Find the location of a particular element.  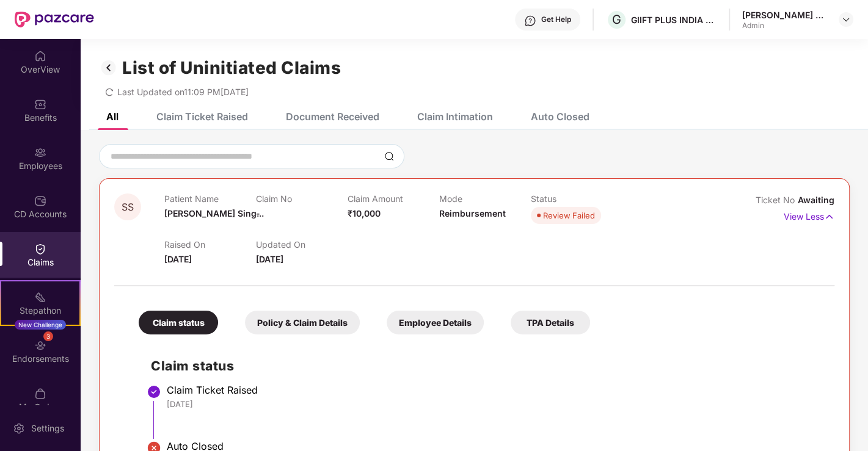

img: svg+xml;base64,PHN2ZyBpZD0iSGVscC0zMngzMiIgeG1sbnM9Imh0dHA6Ly93d3cudzMub3JnLzIwMDAvc3ZnIiB3aWR0aD... is located at coordinates (530, 21).